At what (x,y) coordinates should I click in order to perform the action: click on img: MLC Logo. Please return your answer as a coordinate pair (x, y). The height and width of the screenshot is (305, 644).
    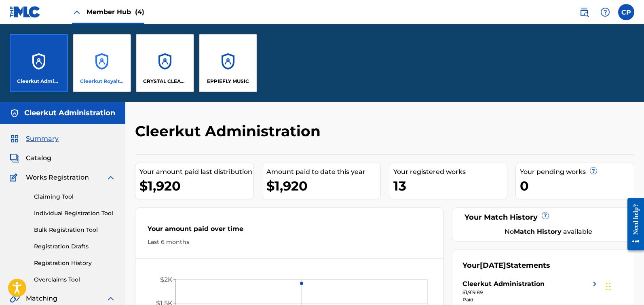
    Looking at the image, I should click on (25, 12).